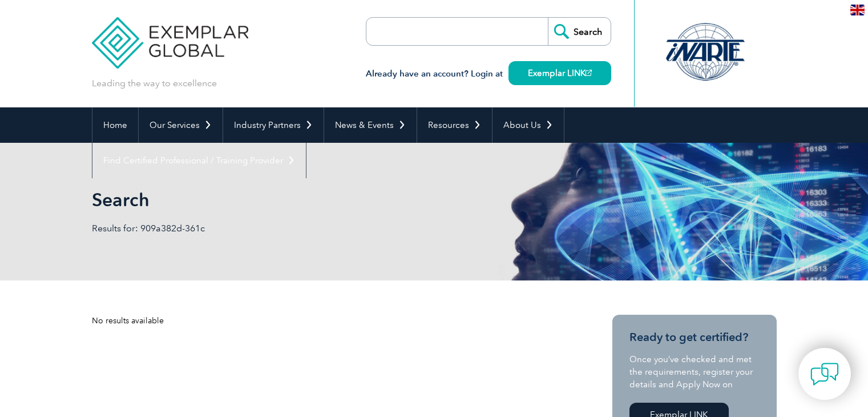  What do you see at coordinates (695, 337) in the screenshot?
I see `h3: Ready to get certified?` at bounding box center [695, 337].